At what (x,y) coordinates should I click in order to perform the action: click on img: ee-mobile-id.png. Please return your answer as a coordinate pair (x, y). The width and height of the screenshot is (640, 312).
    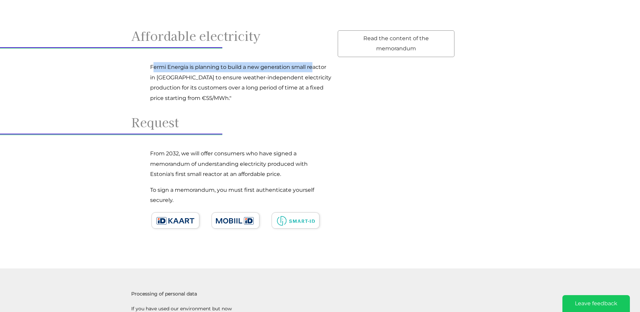
    Looking at the image, I should click on (236, 221).